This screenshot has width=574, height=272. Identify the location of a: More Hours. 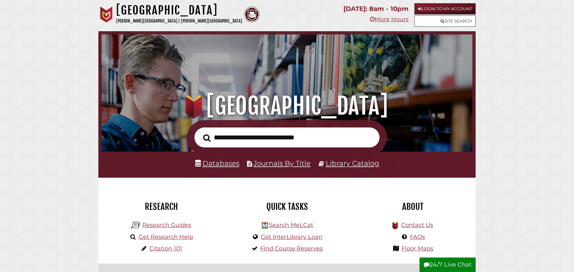
(389, 19).